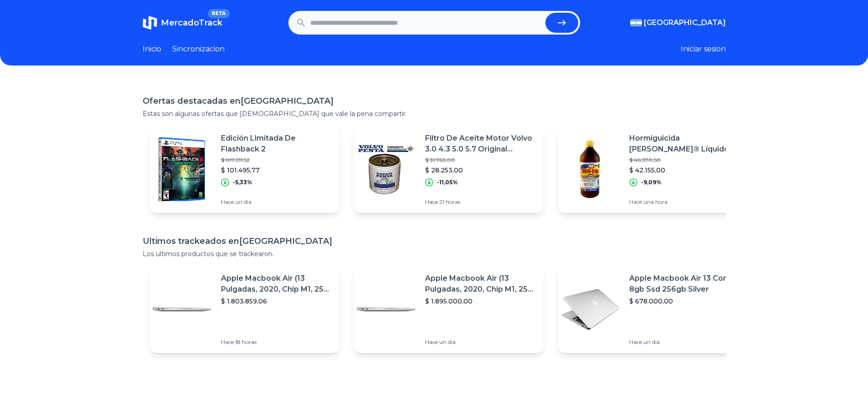 Image resolution: width=868 pixels, height=409 pixels. I want to click on p: $ 678.000,00, so click(685, 302).